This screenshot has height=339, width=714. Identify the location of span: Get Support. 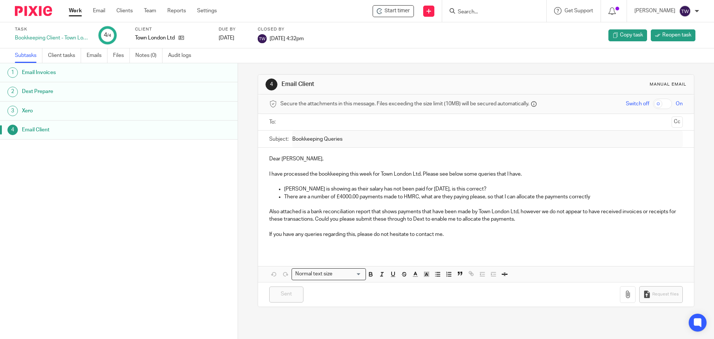
(579, 11).